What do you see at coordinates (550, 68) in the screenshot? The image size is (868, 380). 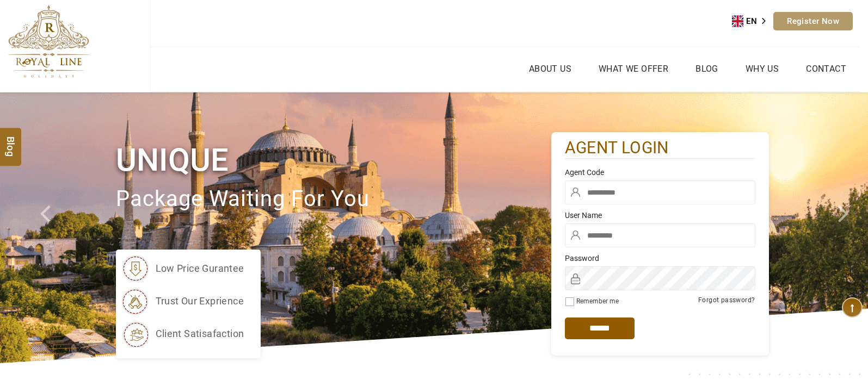 I see `a: About Us` at bounding box center [550, 68].